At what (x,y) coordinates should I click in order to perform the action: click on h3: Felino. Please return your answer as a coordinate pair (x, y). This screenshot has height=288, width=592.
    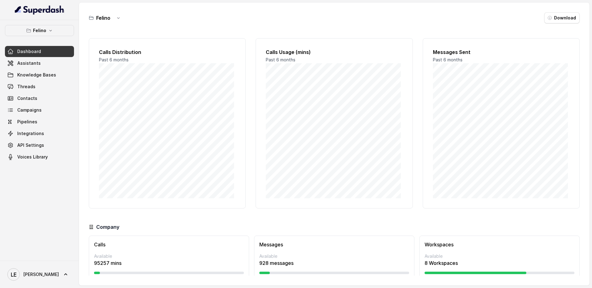
    Looking at the image, I should click on (103, 18).